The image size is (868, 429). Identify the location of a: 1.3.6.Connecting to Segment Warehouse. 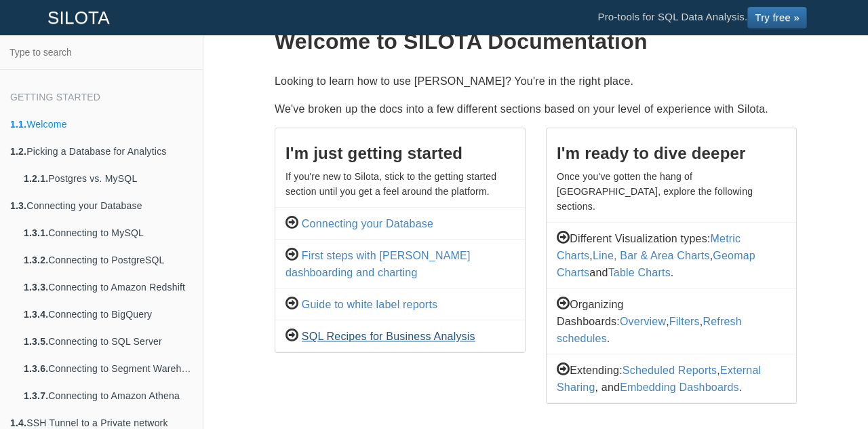
(108, 368).